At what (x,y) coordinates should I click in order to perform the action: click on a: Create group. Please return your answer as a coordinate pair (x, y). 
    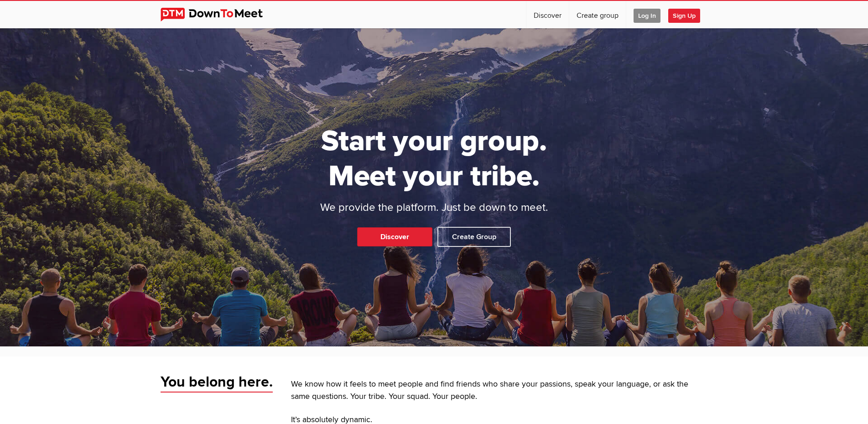
    Looking at the image, I should click on (598, 14).